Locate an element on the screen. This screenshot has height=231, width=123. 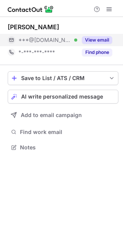
button: Notes is located at coordinates (63, 147).